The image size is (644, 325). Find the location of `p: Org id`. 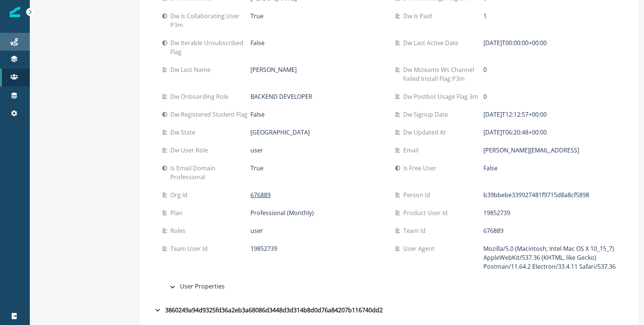

p: Org id is located at coordinates (181, 195).